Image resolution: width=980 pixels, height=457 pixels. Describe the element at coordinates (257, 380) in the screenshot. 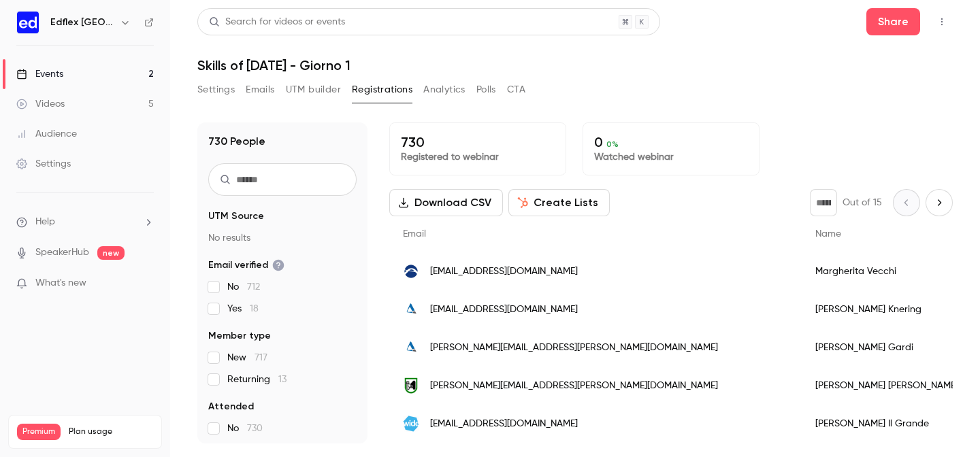

I see `span: Returning` at that location.